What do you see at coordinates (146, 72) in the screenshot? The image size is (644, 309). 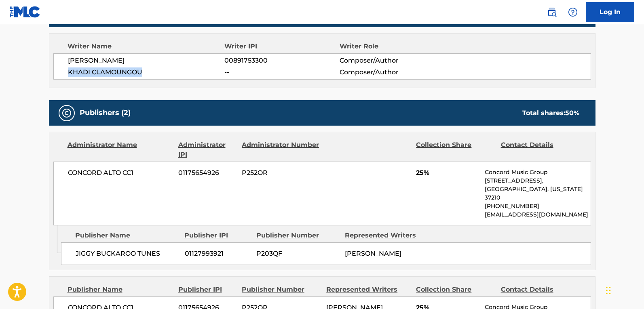 I see `span: KHADI CLAMOUNGOU` at bounding box center [146, 72].